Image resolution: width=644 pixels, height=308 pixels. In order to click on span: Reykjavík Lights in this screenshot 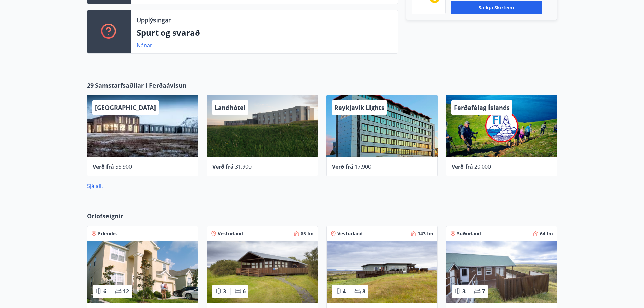, I will do `click(359, 107)`.